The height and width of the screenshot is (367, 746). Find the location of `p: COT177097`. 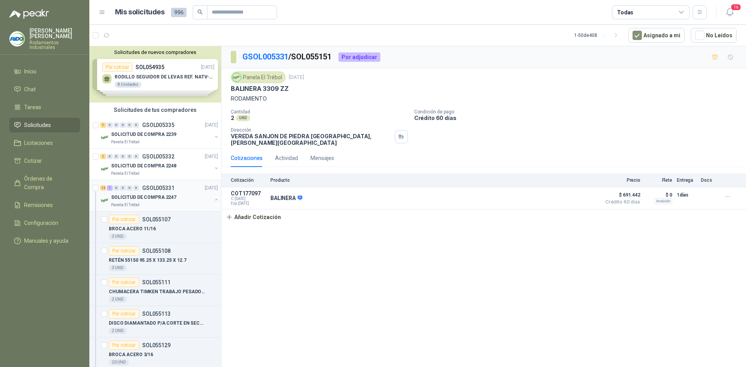

p: COT177097 is located at coordinates (248, 194).